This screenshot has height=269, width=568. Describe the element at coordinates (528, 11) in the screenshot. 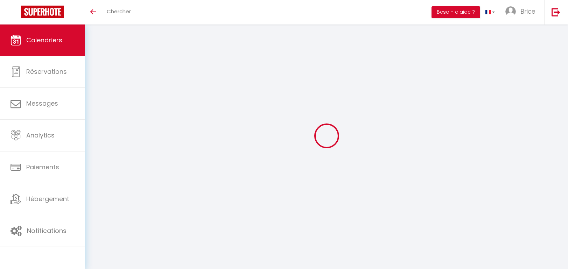

I see `span: Brice` at that location.